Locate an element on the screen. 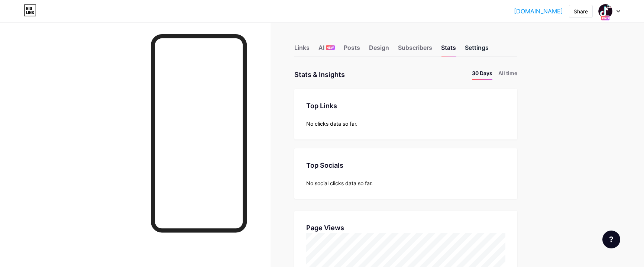 This screenshot has width=644, height=267. div: Top Links is located at coordinates (406, 106).